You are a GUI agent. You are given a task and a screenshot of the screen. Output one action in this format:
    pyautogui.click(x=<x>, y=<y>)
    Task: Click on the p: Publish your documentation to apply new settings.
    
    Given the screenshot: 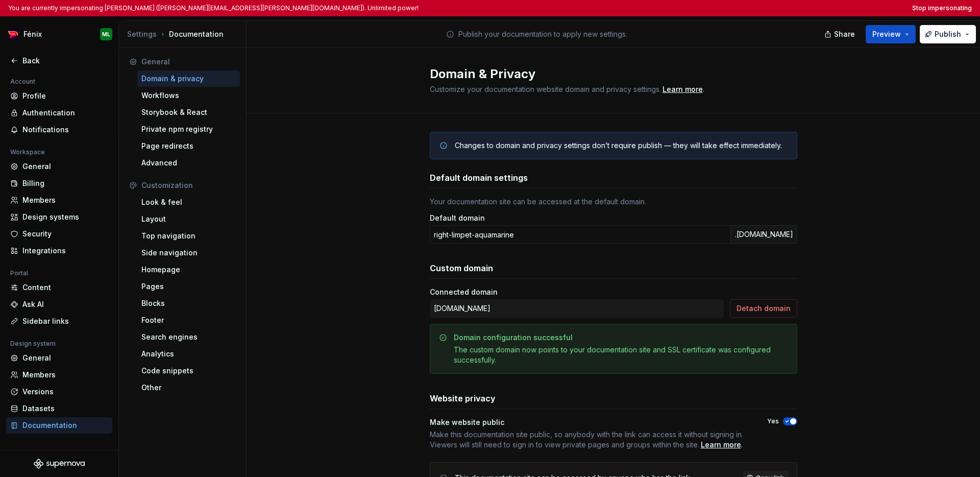 What is the action you would take?
    pyautogui.click(x=543, y=34)
    